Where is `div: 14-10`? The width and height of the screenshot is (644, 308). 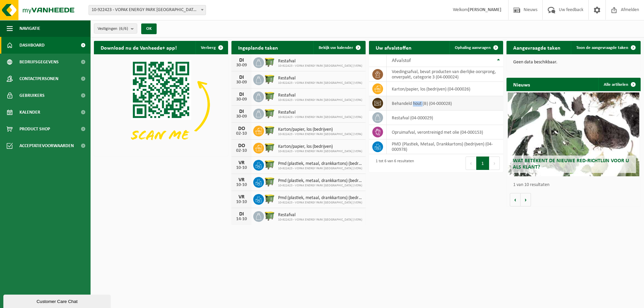 div: 14-10 is located at coordinates (242, 220).